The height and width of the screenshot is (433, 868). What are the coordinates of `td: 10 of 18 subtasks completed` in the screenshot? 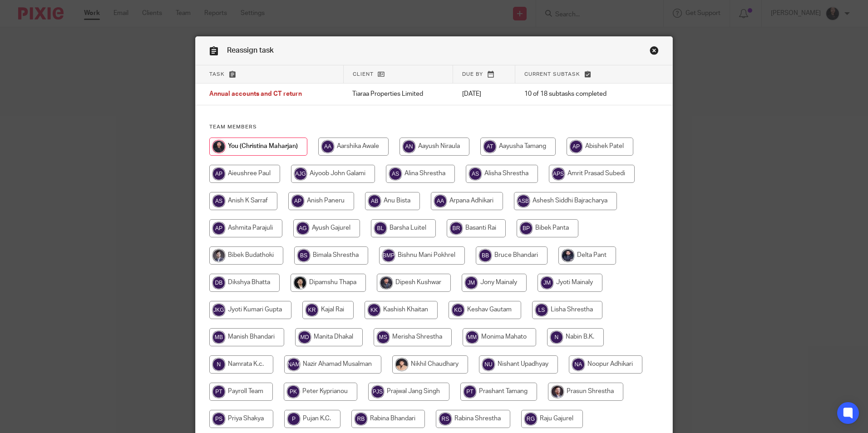 It's located at (577, 94).